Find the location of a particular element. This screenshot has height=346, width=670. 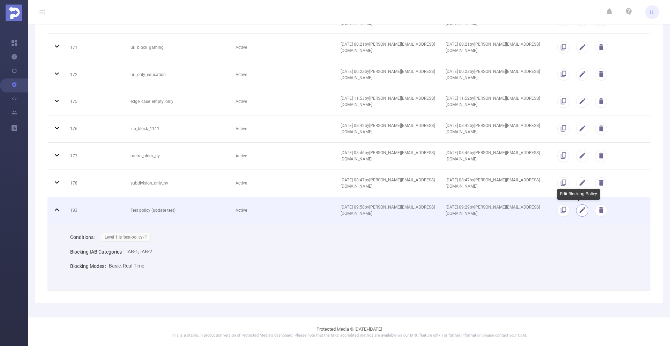

td: Test policy (update test) is located at coordinates (178, 211).